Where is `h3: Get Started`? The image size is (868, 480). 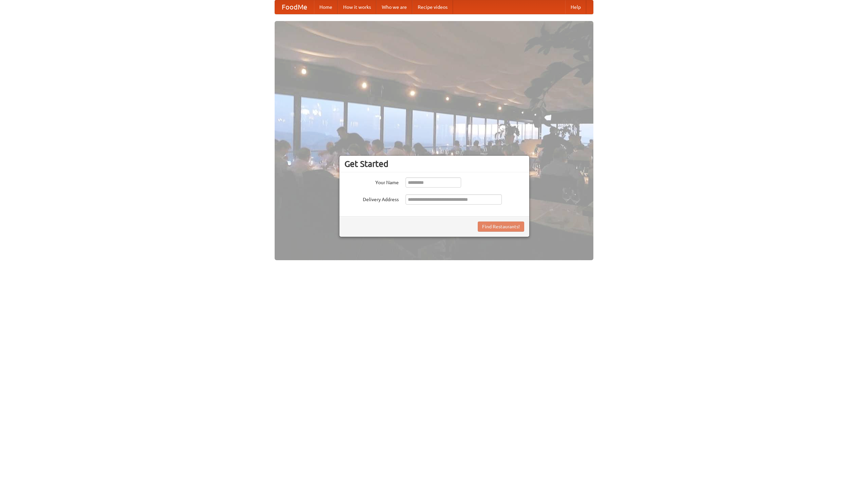 h3: Get Started is located at coordinates (435, 163).